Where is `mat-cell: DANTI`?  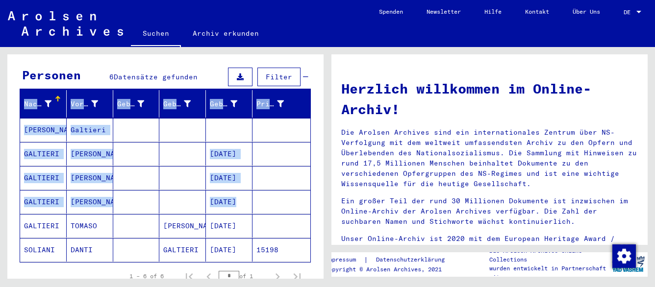
mat-cell: DANTI is located at coordinates (90, 250).